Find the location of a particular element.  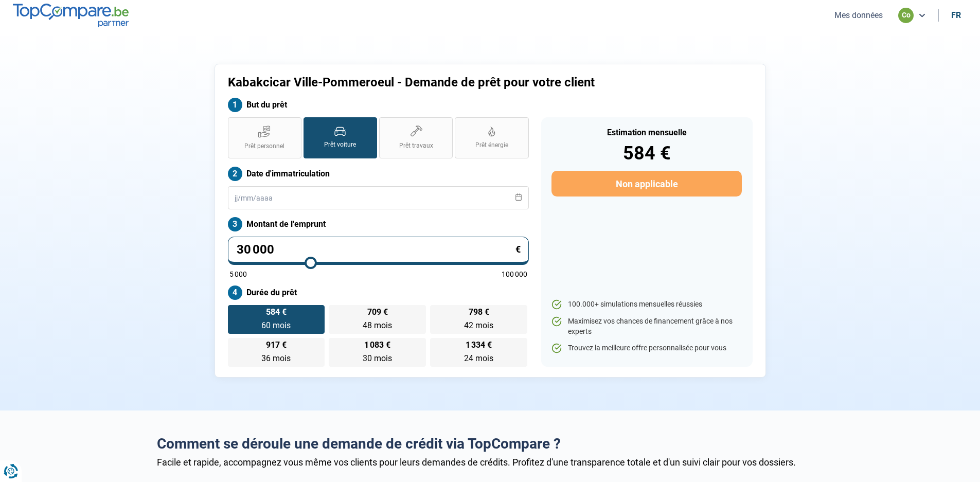

label: Date d'immatriculation is located at coordinates (378, 174).